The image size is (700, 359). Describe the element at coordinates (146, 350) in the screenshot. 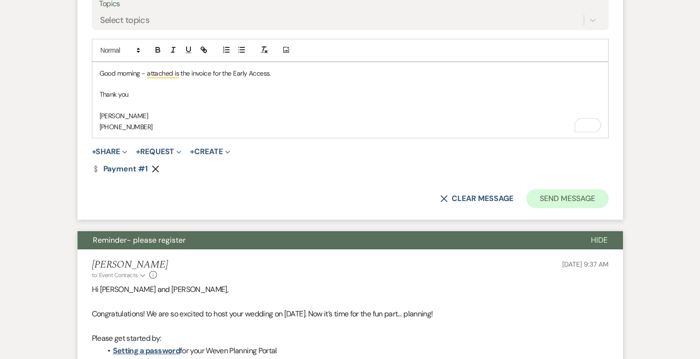

I see `a: Setting a password` at that location.